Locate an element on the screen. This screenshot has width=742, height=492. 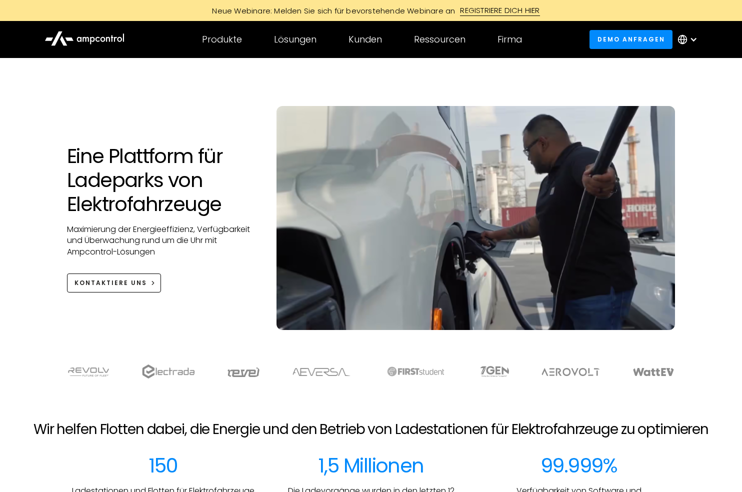
img: Aerovolt Logo is located at coordinates (570, 372).